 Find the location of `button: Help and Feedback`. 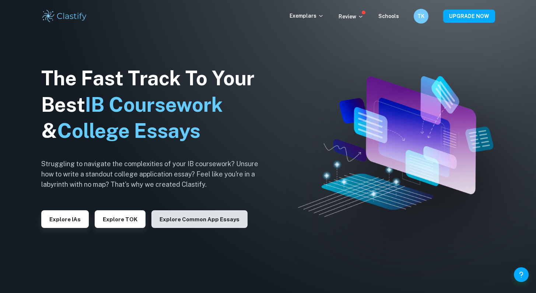

button: Help and Feedback is located at coordinates (521, 275).